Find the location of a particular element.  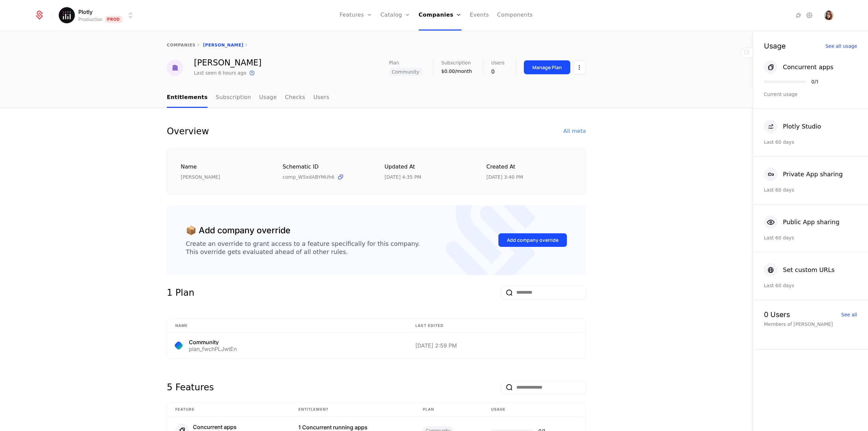

div: See all usage is located at coordinates (841, 46).